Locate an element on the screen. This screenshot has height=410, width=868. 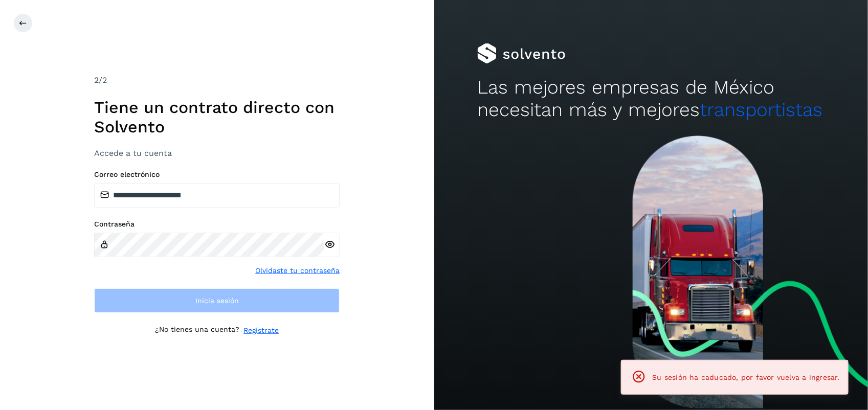
p: ¿No tienes una cuenta? is located at coordinates (197, 331).